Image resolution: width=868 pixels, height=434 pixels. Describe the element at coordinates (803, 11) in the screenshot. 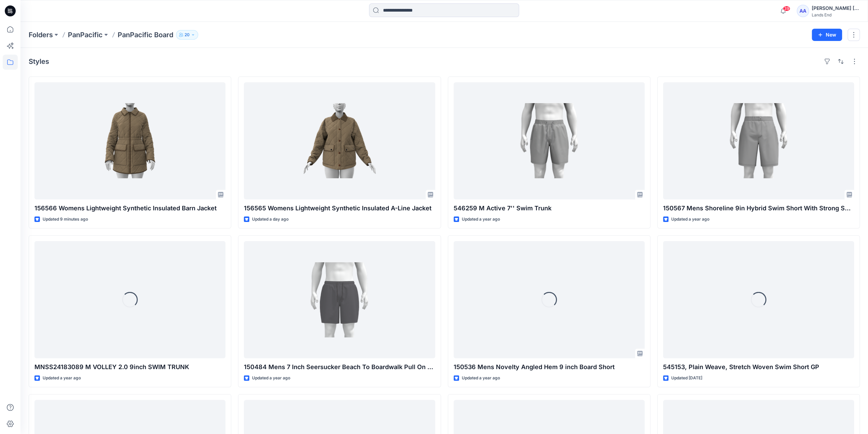

I see `div: AA` at that location.